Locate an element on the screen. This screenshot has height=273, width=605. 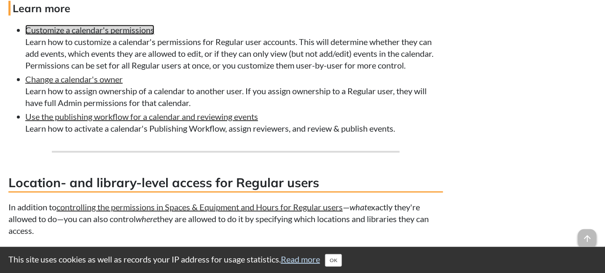
p: In addition to — exactly they're allowed to do—you can also control they are allowed to do it by ... is located at coordinates (225, 219).